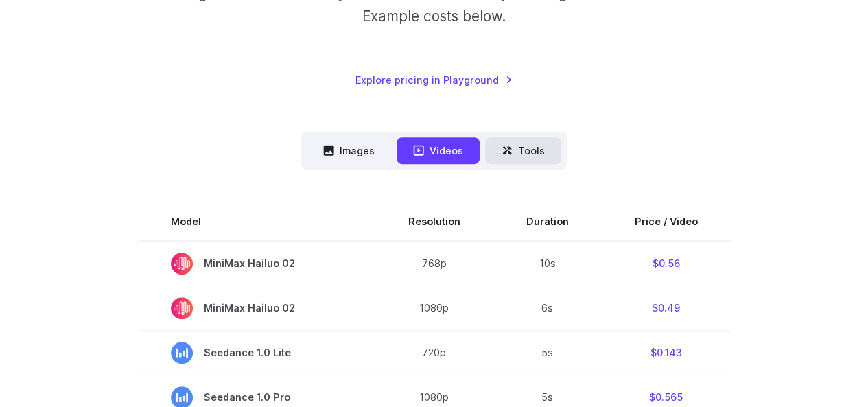 The height and width of the screenshot is (407, 868). What do you see at coordinates (434, 352) in the screenshot?
I see `td: 720p` at bounding box center [434, 352].